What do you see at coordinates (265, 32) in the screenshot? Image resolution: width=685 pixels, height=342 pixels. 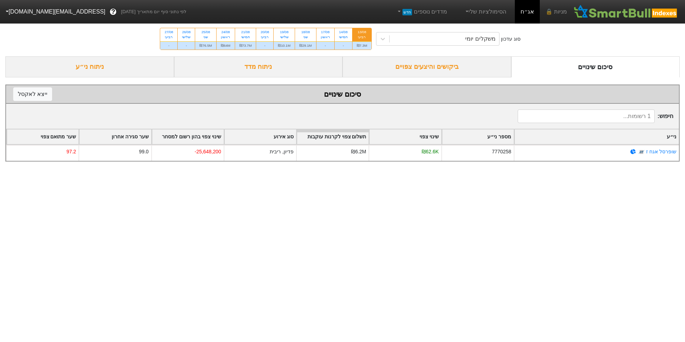 I see `div: 20/08` at bounding box center [265, 32].